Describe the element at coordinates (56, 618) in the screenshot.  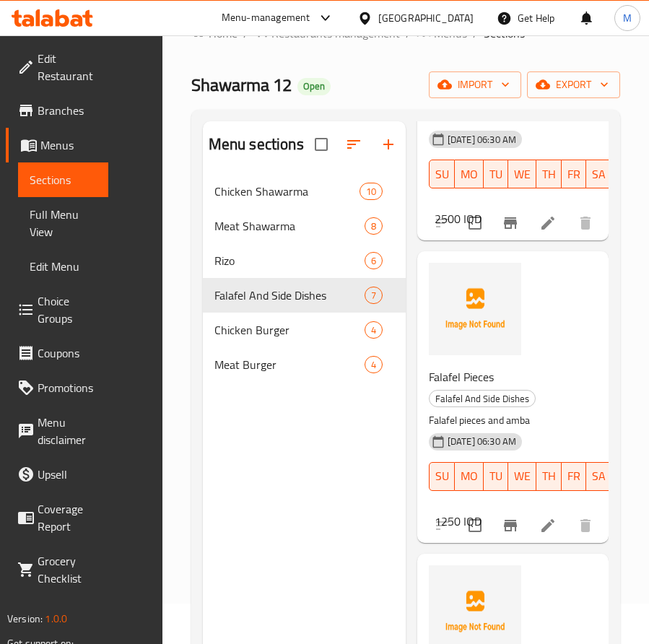
I see `span: 1.0.0` at that location.